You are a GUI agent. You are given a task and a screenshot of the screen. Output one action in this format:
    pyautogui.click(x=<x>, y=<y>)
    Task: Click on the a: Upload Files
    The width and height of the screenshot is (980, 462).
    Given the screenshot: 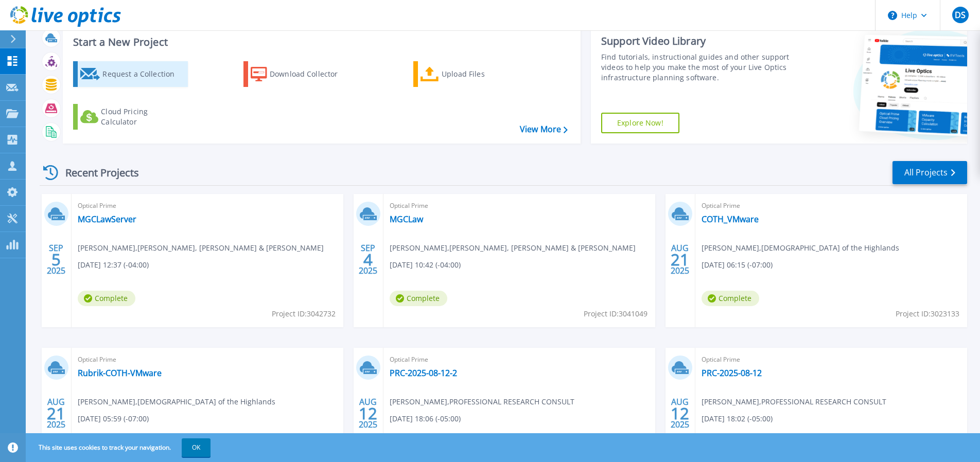 What is the action you would take?
    pyautogui.click(x=471, y=74)
    